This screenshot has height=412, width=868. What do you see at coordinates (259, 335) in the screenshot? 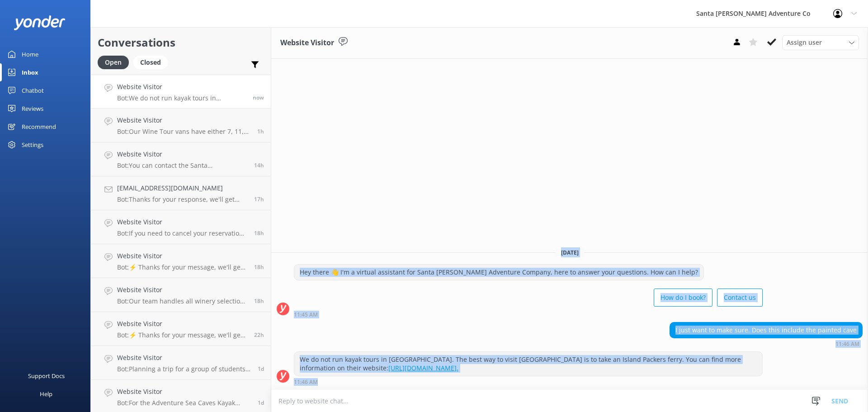
I see `span: Sep 11 2025 01:17pm (UTC -07:00) America/Tijuana` at bounding box center [259, 335].